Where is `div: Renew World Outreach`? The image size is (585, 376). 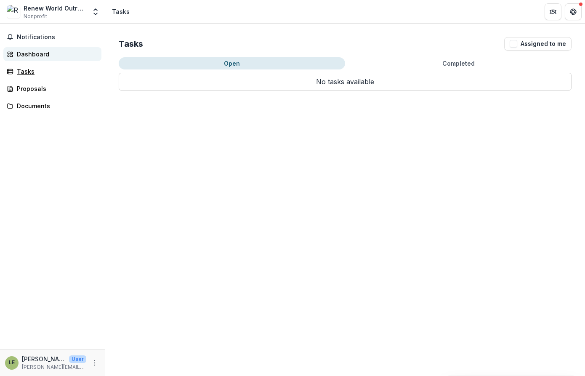 div: Renew World Outreach is located at coordinates (55, 8).